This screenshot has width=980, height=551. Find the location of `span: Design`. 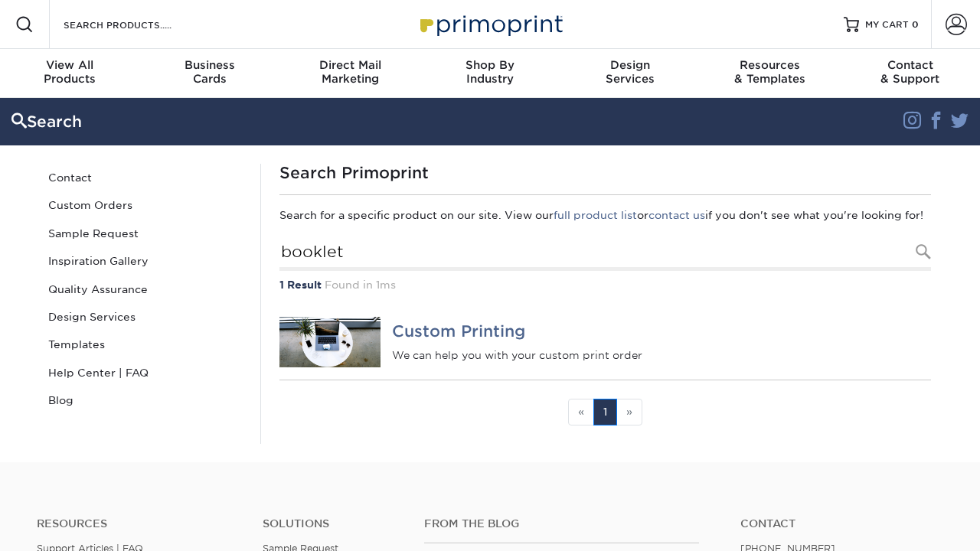

span: Design is located at coordinates (629, 65).